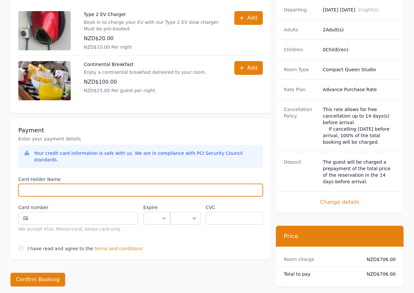 The image size is (414, 293). I want to click on p: NZD$20.00, so click(152, 39).